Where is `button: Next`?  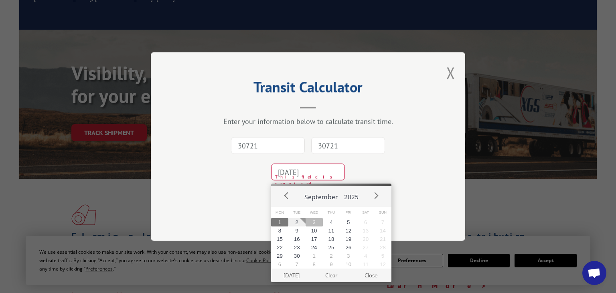 button: Next is located at coordinates (376, 196).